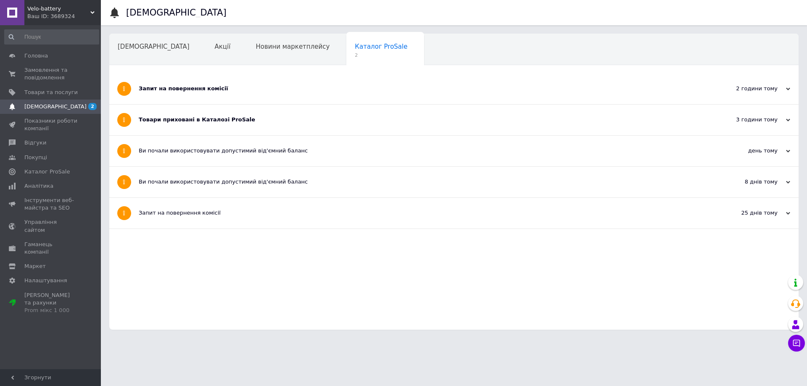  What do you see at coordinates (52, 37) in the screenshot?
I see `input: Пошук` at bounding box center [52, 37].